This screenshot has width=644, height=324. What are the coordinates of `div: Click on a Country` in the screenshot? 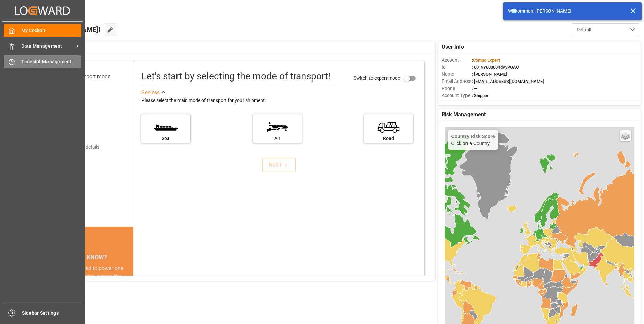 It's located at (474, 139).